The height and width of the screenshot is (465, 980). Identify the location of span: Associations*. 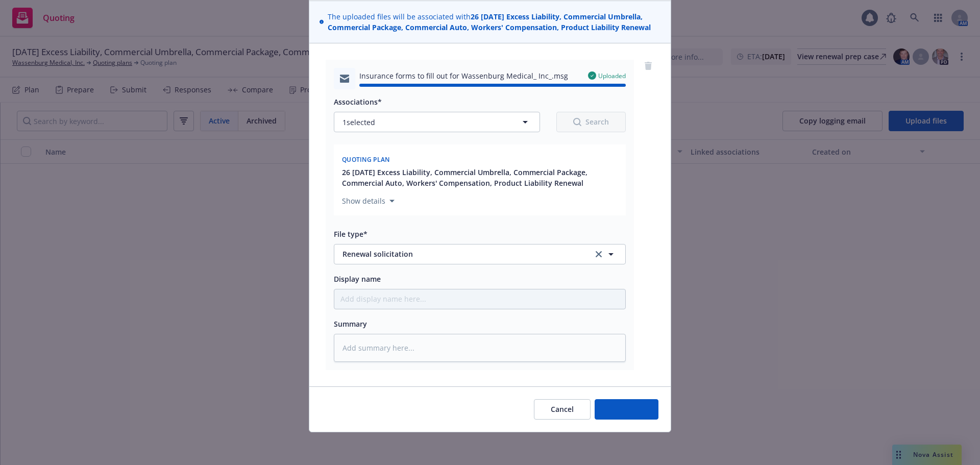
(358, 101).